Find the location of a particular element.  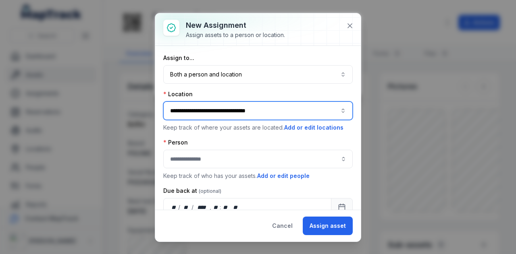

button: Both a person and location is located at coordinates (258, 75).